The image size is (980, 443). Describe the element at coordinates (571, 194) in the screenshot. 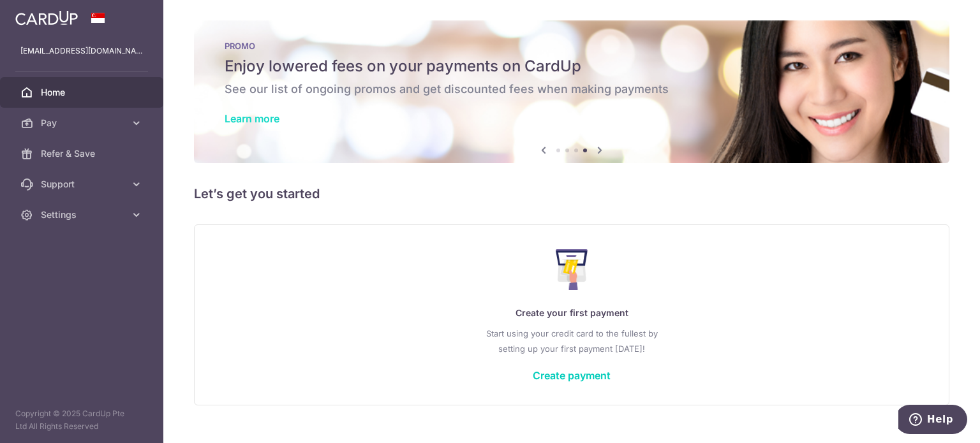

I see `h5: Let’s get you started` at that location.